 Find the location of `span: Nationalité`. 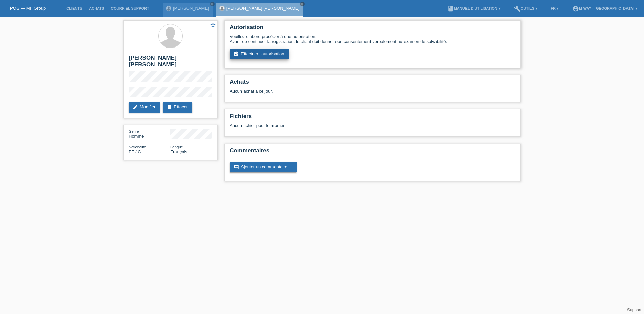

span: Nationalité is located at coordinates (137, 147).